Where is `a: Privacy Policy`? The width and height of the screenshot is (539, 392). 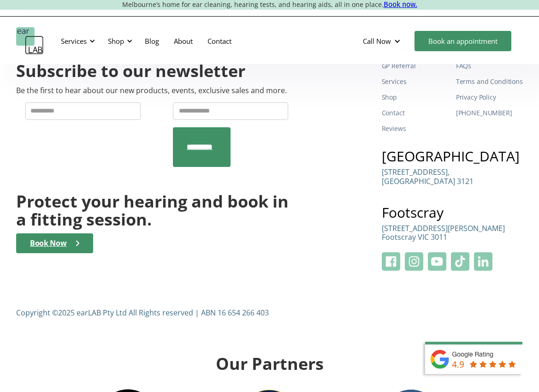
a: Privacy Policy is located at coordinates (489, 97).